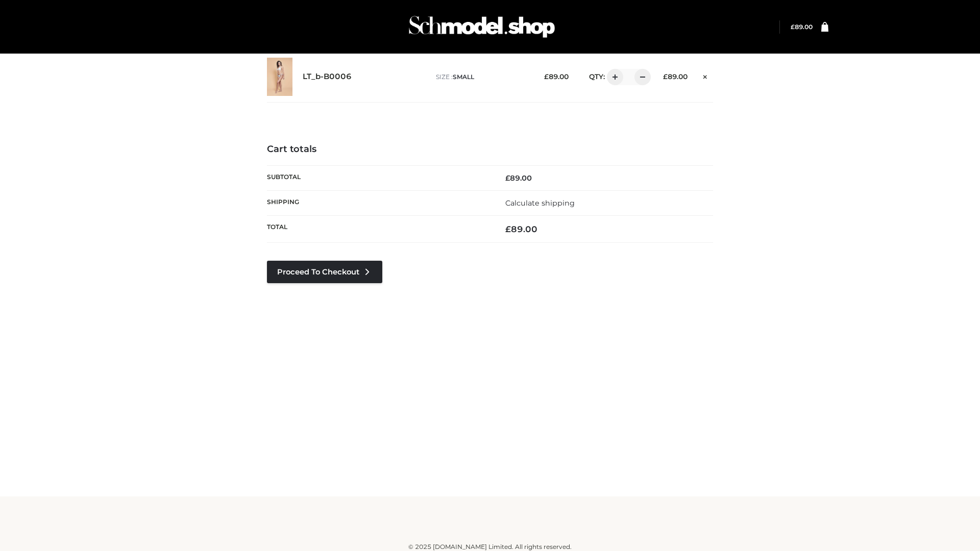  Describe the element at coordinates (463, 77) in the screenshot. I see `span: SMALL` at that location.